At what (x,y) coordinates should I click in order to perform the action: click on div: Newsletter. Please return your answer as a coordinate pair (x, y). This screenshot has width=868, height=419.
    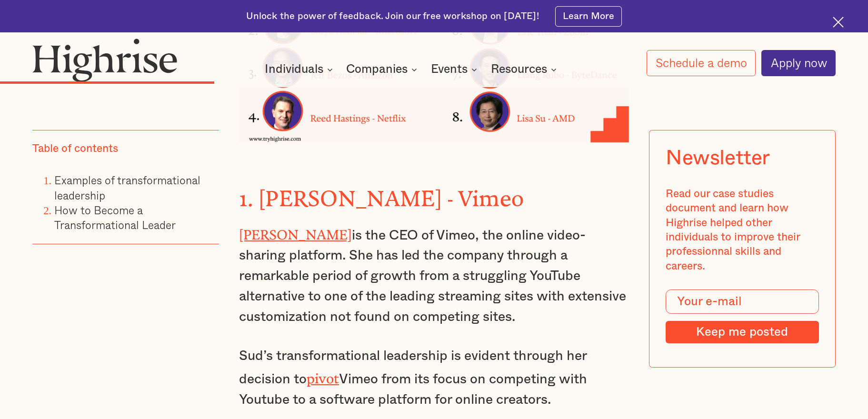
    Looking at the image, I should click on (717, 159).